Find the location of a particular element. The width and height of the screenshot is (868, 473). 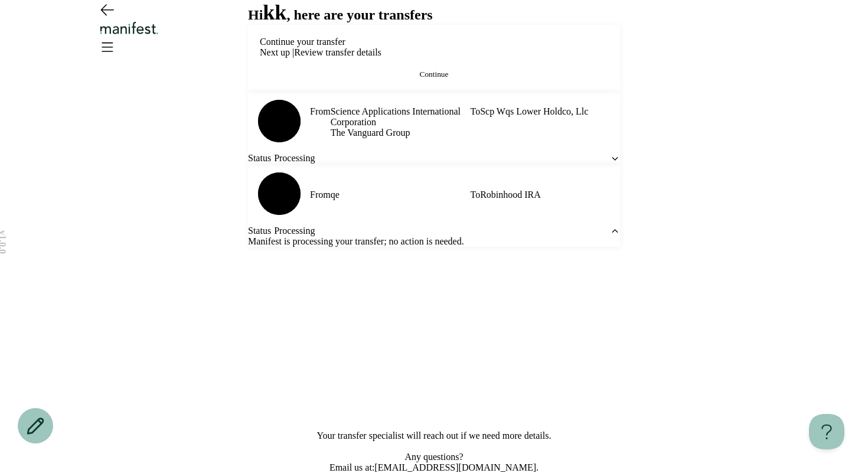

button: Continue is located at coordinates (434, 74).